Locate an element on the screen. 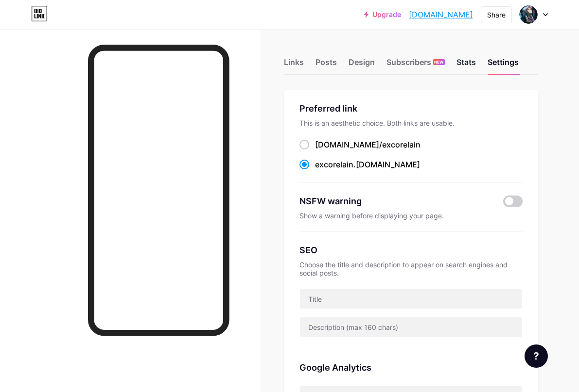 The image size is (579, 392). div: NSFW warning is located at coordinates (395, 201).